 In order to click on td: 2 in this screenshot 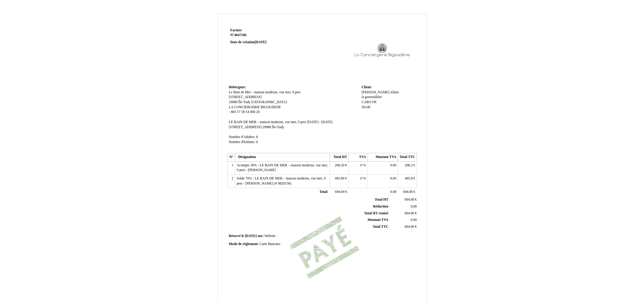, I will do `click(231, 181)`.